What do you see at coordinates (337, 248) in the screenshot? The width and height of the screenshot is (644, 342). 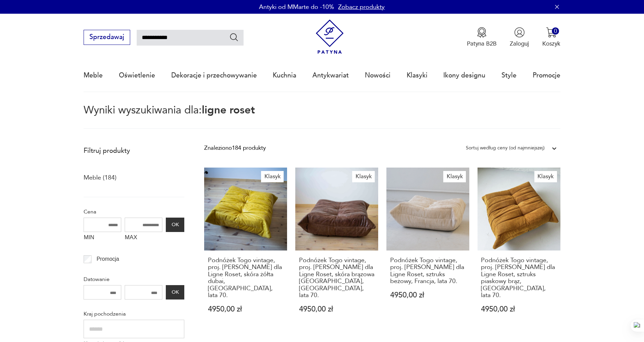 I see `a: KlasykPodnóżek Togo vintage, proj. M. Ducaroy dla Ligne Roset, skóra brązowa dubai, Francja, lata...` at bounding box center [337, 248].